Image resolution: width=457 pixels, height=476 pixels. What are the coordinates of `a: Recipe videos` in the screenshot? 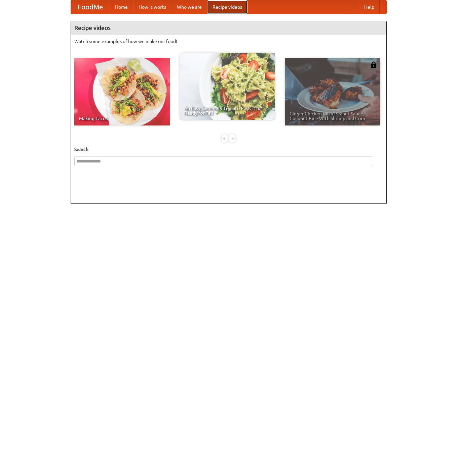 It's located at (228, 7).